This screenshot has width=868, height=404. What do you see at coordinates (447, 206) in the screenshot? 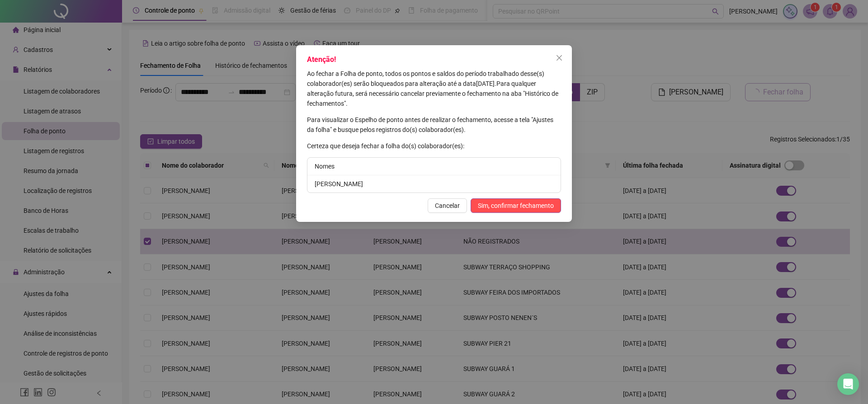
I see `button: Cancelar` at bounding box center [447, 206].